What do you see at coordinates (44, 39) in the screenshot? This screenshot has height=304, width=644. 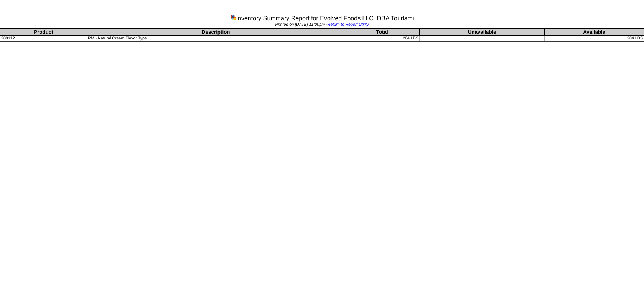 I see `td: 200112` at bounding box center [44, 39].